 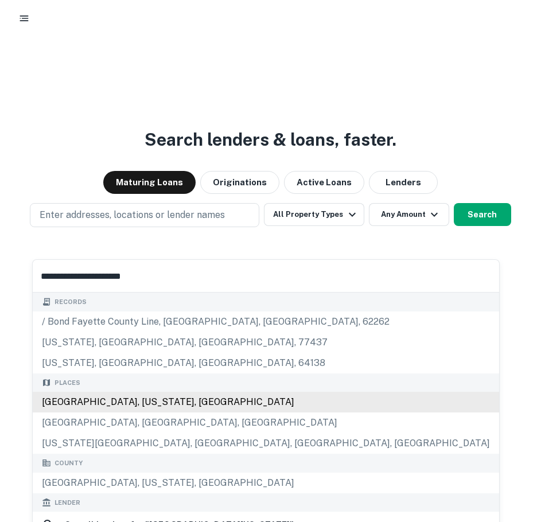 What do you see at coordinates (240, 182) in the screenshot?
I see `button: Originations` at bounding box center [240, 182].